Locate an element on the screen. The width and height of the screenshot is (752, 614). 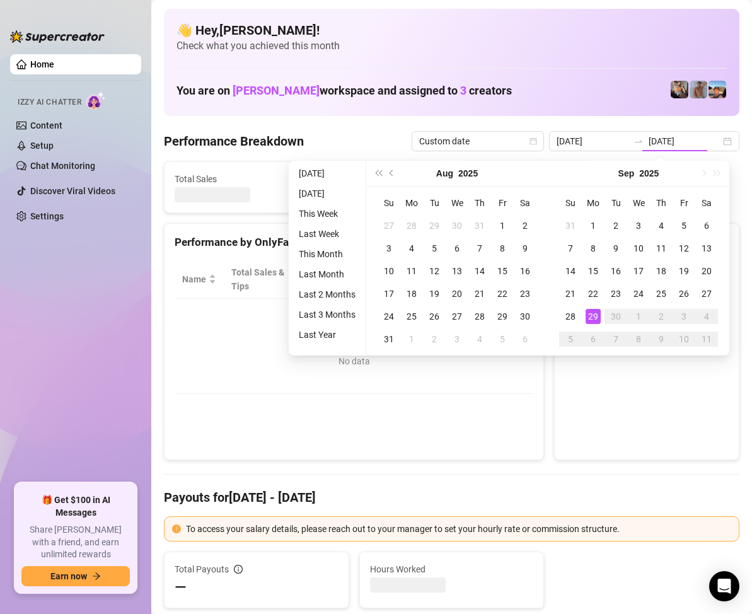
input: Start date is located at coordinates (593, 141).